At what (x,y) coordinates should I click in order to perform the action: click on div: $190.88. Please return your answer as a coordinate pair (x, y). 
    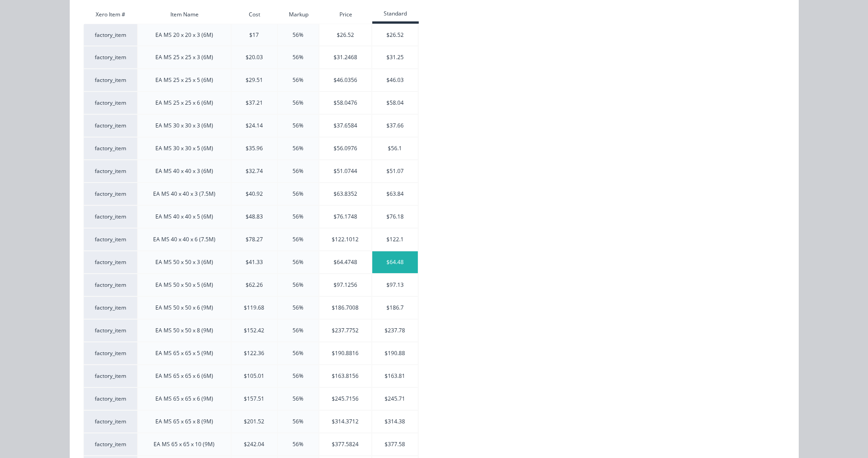
    Looking at the image, I should click on (395, 353).